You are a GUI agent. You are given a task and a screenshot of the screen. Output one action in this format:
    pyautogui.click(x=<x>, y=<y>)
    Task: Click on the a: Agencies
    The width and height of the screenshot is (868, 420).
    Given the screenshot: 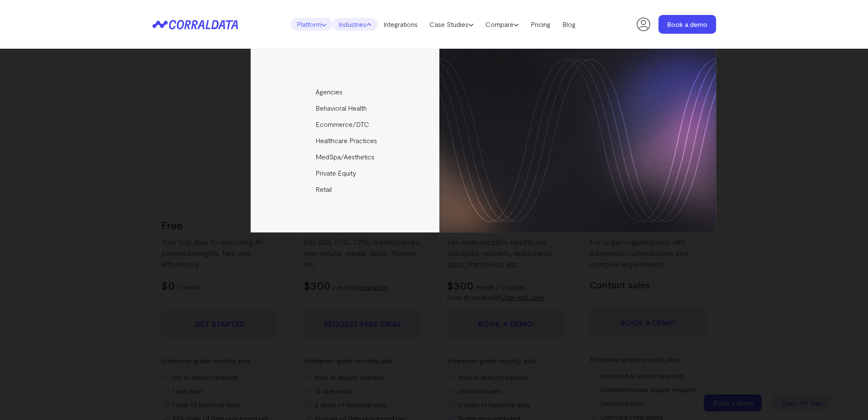 What is the action you would take?
    pyautogui.click(x=345, y=92)
    